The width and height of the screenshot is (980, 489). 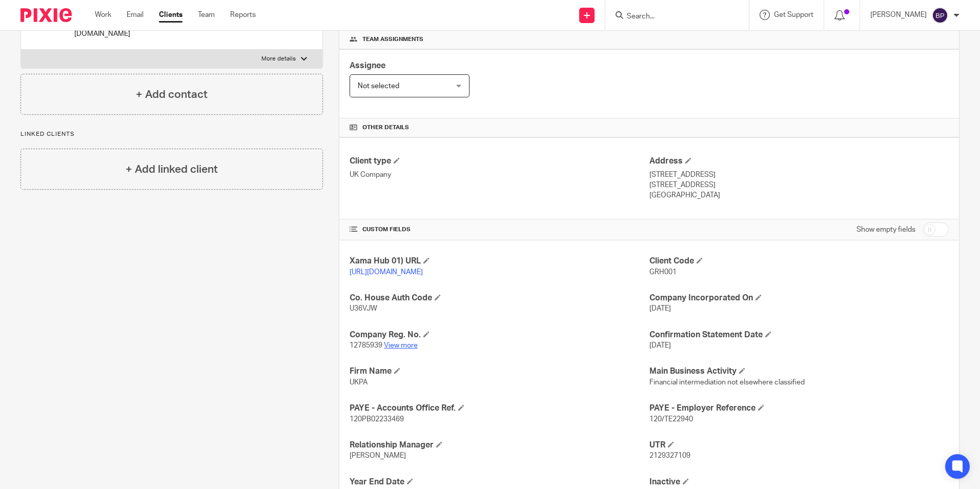 What do you see at coordinates (400, 345) in the screenshot?
I see `a: View more` at bounding box center [400, 345].